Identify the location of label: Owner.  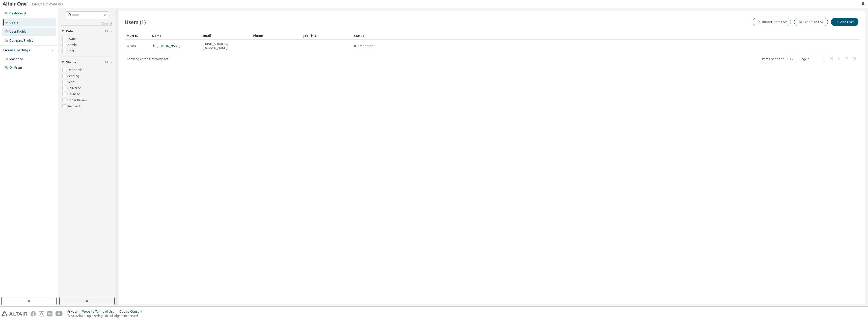
(73, 39).